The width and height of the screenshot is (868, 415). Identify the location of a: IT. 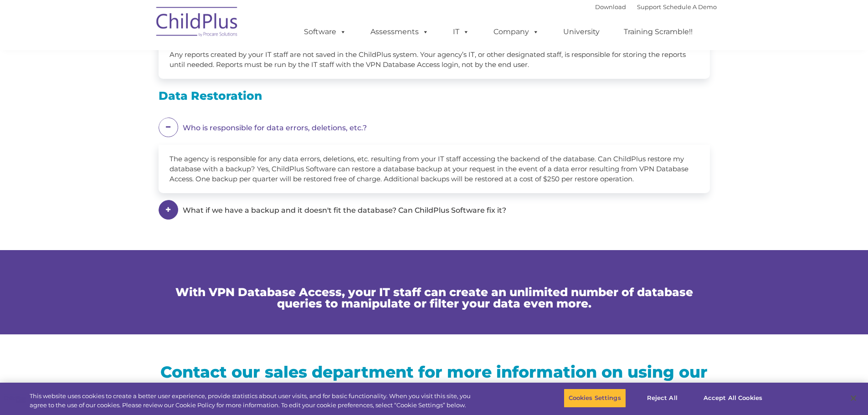
(461, 32).